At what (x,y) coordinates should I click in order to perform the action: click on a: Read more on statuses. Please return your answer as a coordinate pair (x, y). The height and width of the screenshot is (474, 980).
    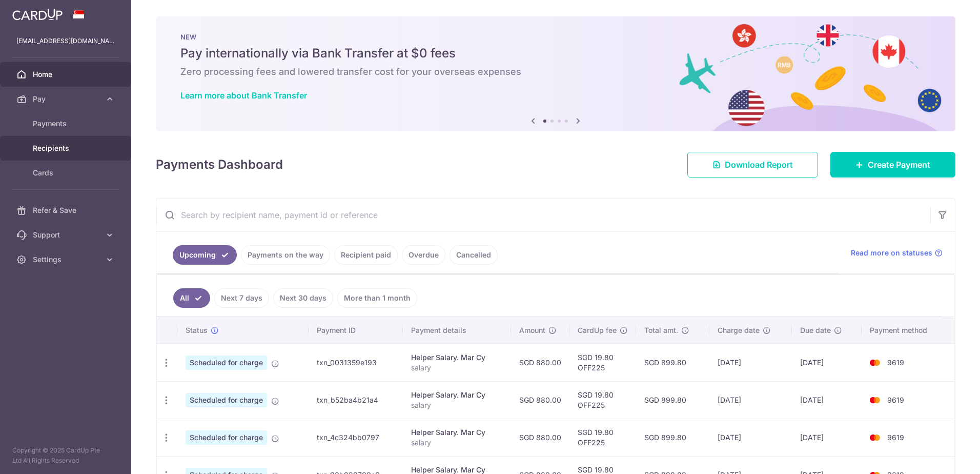
    Looking at the image, I should click on (897, 253).